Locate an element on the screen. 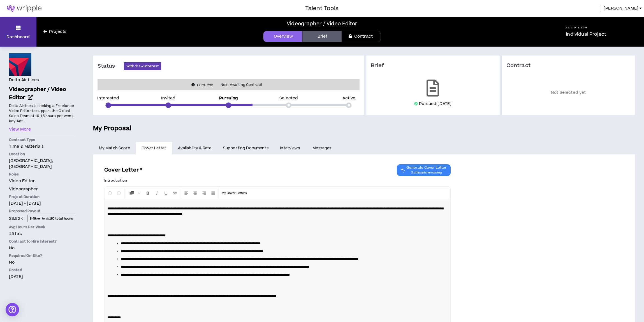  h3: Contract is located at coordinates (569, 66).